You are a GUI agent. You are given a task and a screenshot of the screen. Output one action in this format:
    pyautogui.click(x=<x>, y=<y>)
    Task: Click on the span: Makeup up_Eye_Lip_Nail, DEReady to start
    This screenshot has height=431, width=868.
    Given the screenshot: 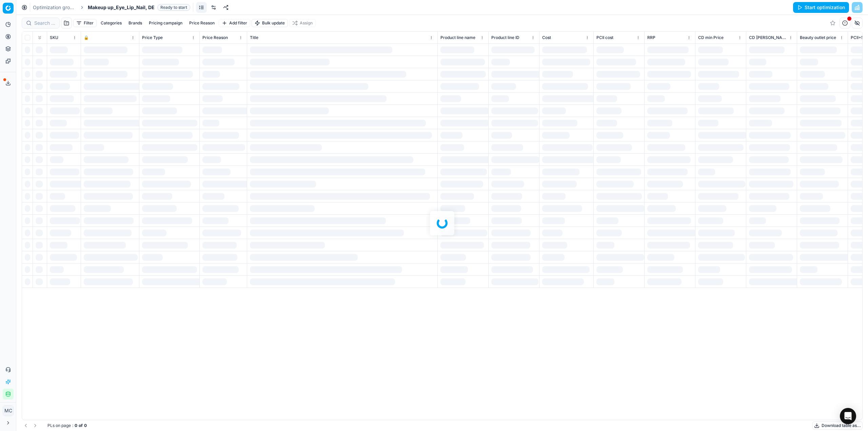 What is the action you would take?
    pyautogui.click(x=139, y=8)
    